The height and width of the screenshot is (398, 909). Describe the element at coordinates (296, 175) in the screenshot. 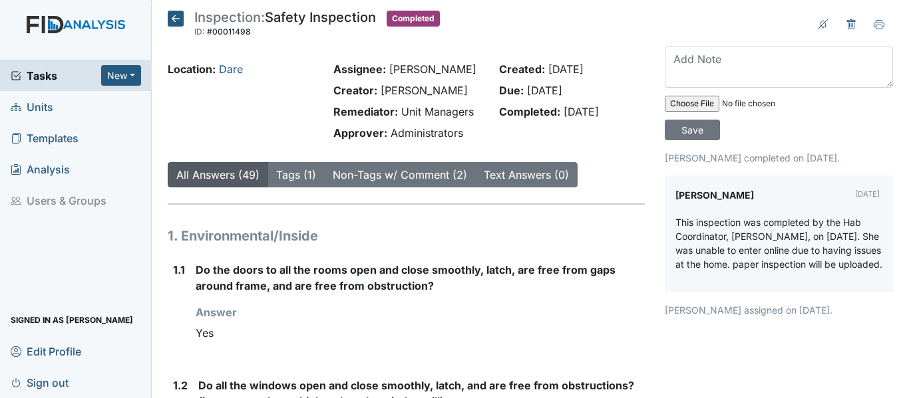

I see `button: Tags (1)` at that location.